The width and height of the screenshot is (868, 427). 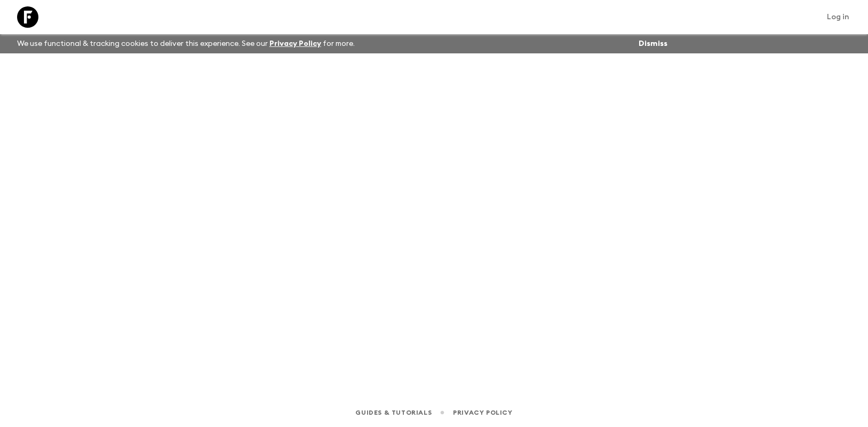 I want to click on a: Log in, so click(x=838, y=17).